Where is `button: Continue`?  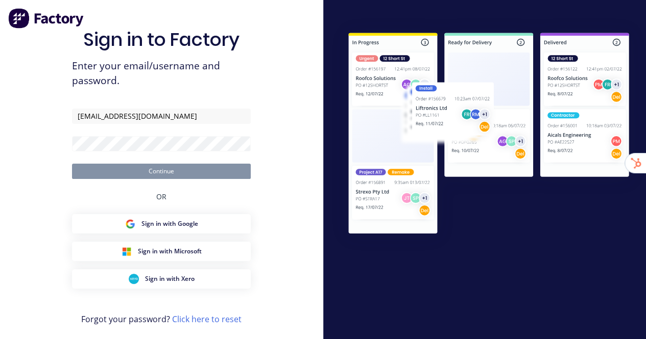 button: Continue is located at coordinates (161, 171).